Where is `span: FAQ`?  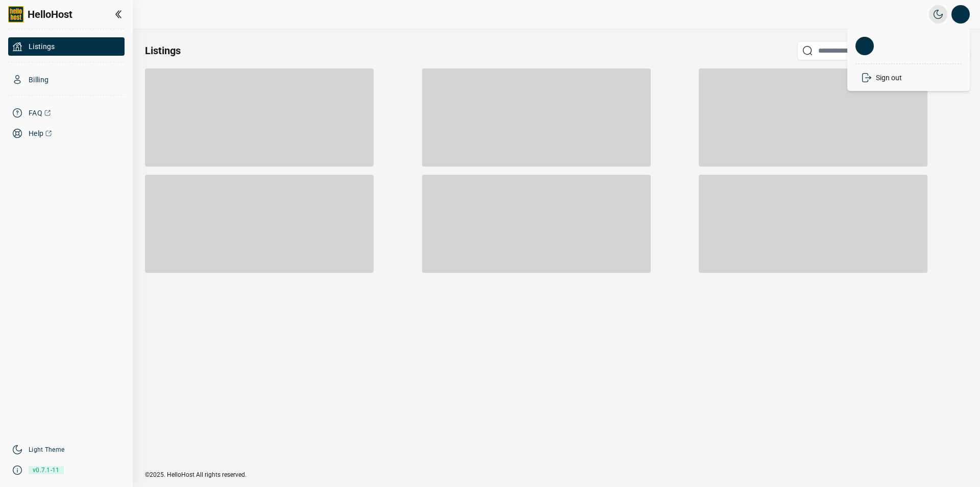
span: FAQ is located at coordinates (35, 113).